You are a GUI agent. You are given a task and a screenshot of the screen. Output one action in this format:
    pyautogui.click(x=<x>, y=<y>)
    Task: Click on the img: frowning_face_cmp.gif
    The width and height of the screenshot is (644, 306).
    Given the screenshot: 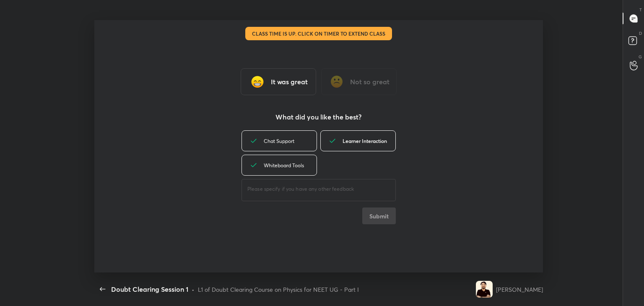 What is the action you would take?
    pyautogui.click(x=337, y=82)
    